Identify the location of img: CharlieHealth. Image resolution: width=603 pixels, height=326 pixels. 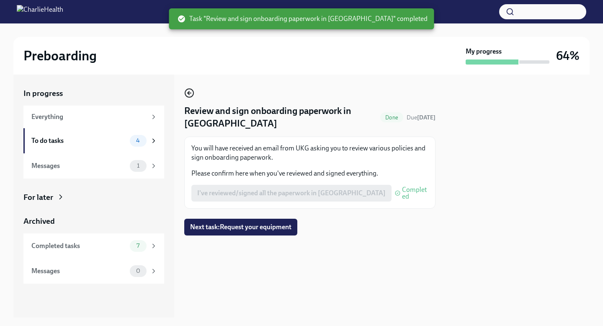
(40, 12).